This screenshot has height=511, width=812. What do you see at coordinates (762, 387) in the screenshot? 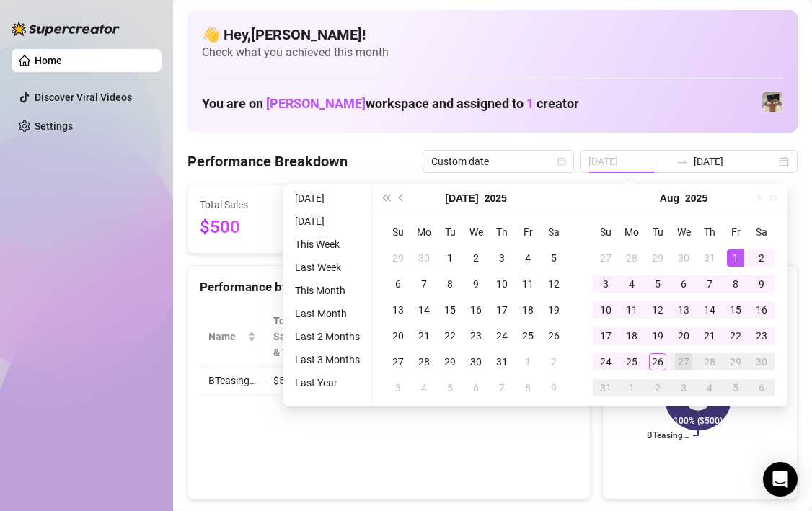
I see `td: 2025-09-06` at bounding box center [762, 387].